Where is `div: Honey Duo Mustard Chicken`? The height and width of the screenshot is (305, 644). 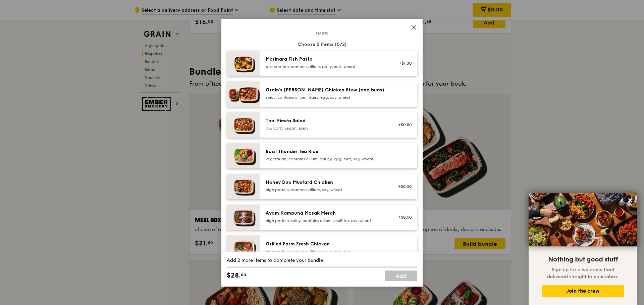 div: Honey Duo Mustard Chicken is located at coordinates (326, 182).